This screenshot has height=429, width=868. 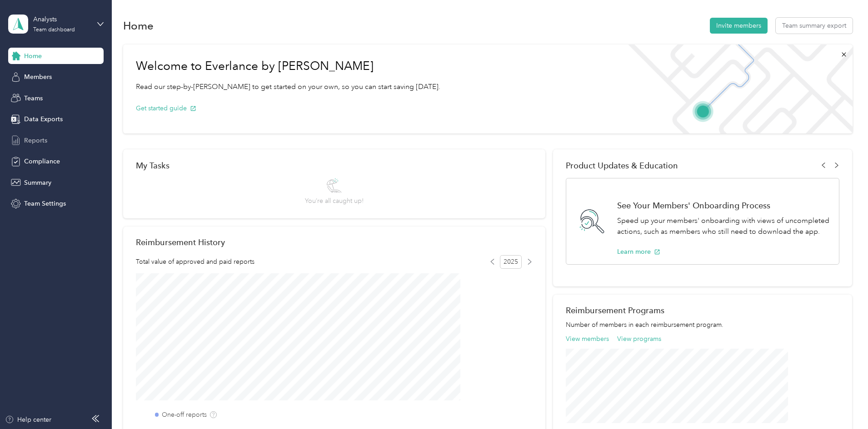 I want to click on span: 2025, so click(x=511, y=262).